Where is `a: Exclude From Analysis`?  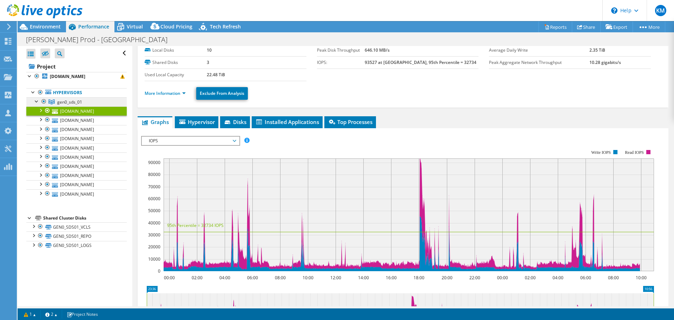
a: Exclude From Analysis is located at coordinates (222, 93).